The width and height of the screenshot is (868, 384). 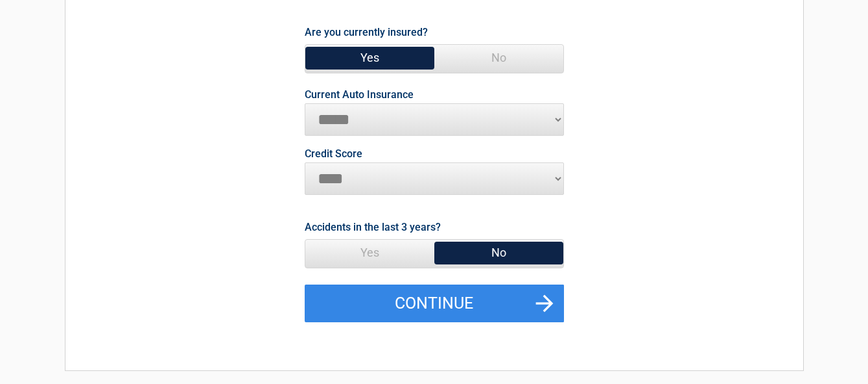 What do you see at coordinates (366, 32) in the screenshot?
I see `label: Are you currently insured?` at bounding box center [366, 32].